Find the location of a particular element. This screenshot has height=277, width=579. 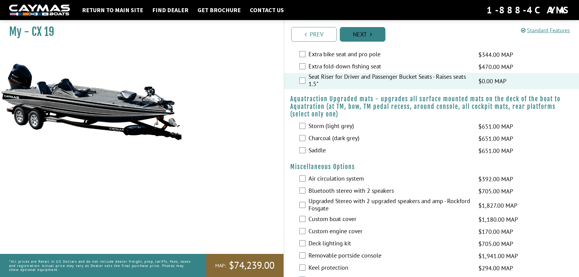

label: Deck lighting kit is located at coordinates (389, 244).